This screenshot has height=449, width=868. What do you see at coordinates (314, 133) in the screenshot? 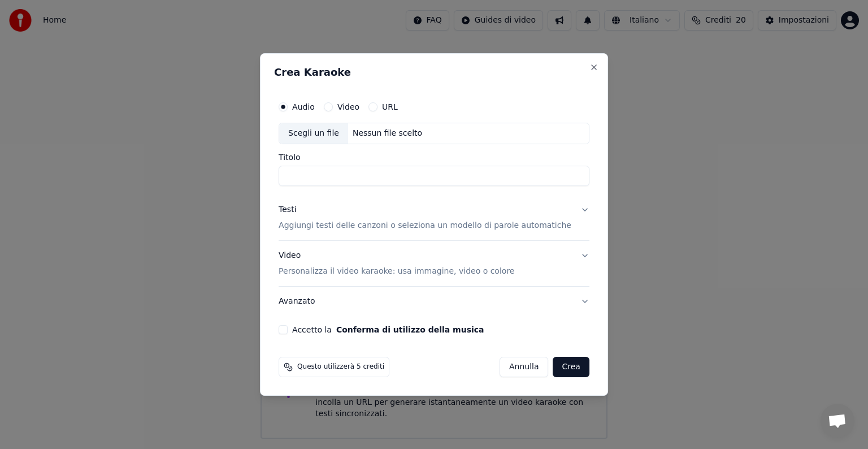
I see `div: Scegli un file` at bounding box center [314, 133].